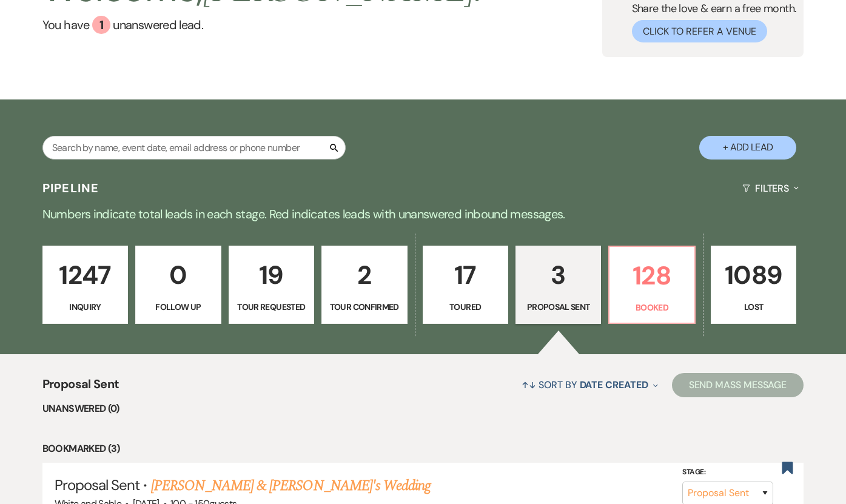 The image size is (846, 504). I want to click on a: 19Tour Requested, so click(271, 285).